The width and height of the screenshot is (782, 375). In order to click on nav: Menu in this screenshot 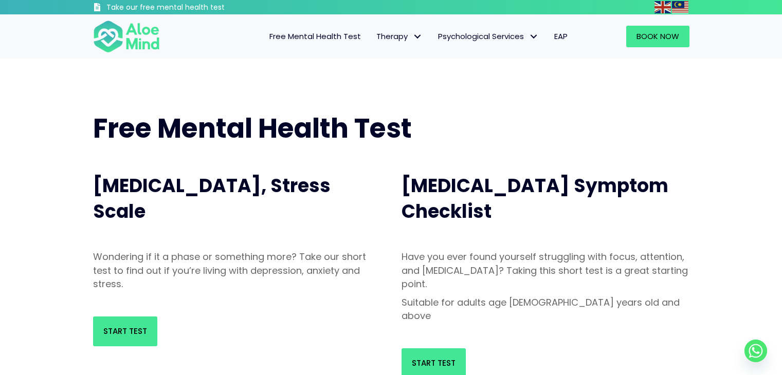, I will do `click(374, 36)`.